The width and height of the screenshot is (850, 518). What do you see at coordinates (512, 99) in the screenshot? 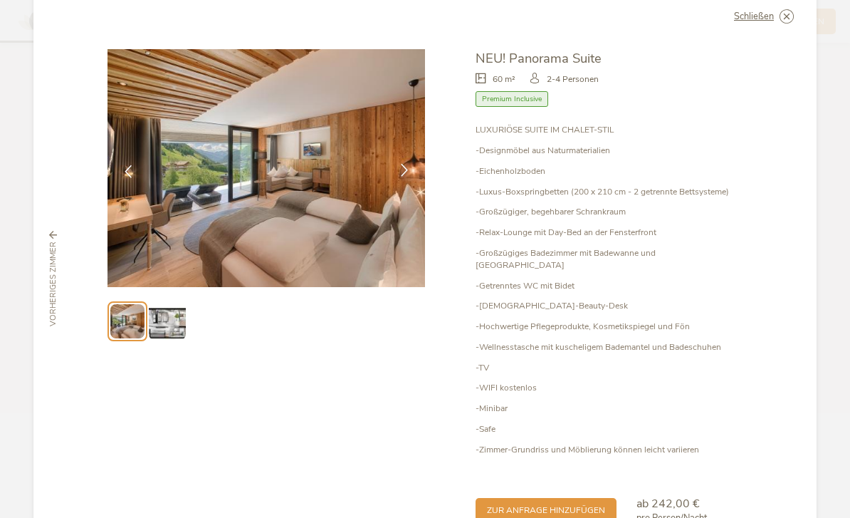
I see `span: Premium Inclusive` at bounding box center [512, 99].